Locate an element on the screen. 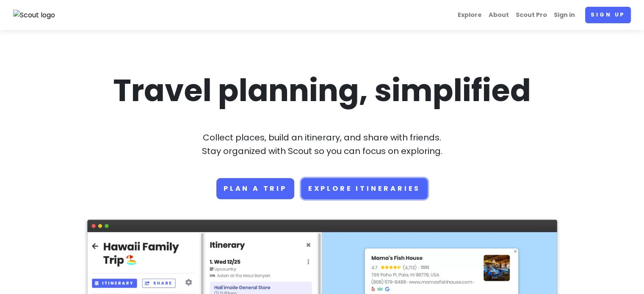 The height and width of the screenshot is (294, 644). a: Sign in is located at coordinates (564, 15).